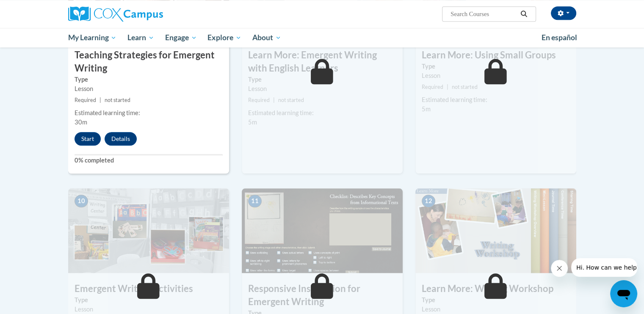  I want to click on a: En español, so click(559, 38).